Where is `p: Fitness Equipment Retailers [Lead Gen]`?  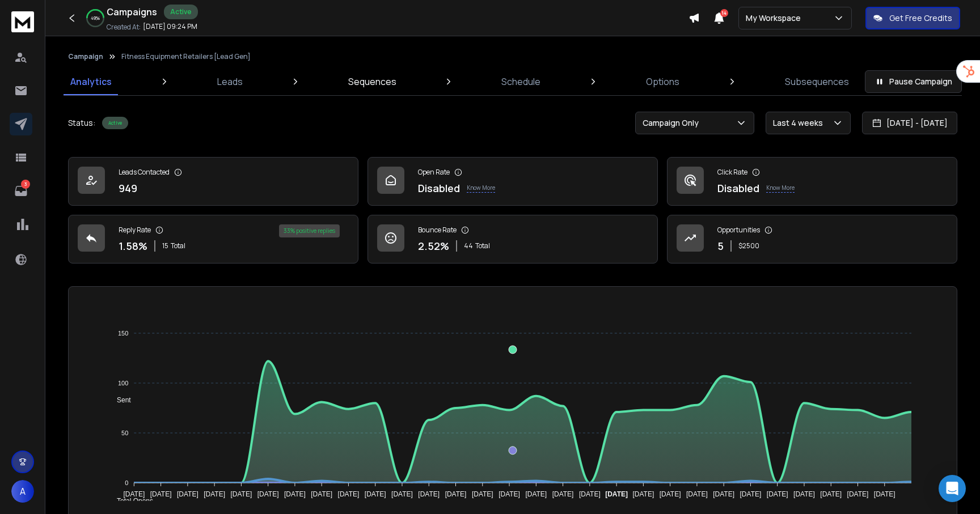 p: Fitness Equipment Retailers [Lead Gen] is located at coordinates (186, 56).